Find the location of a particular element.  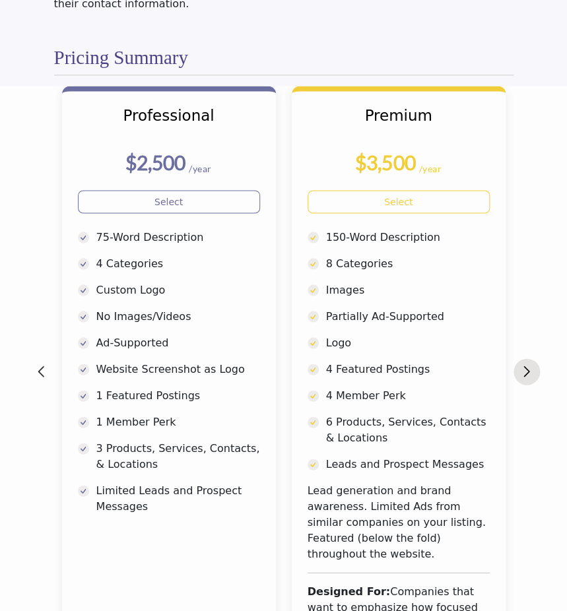

h2: Pricing Summary is located at coordinates (121, 57).